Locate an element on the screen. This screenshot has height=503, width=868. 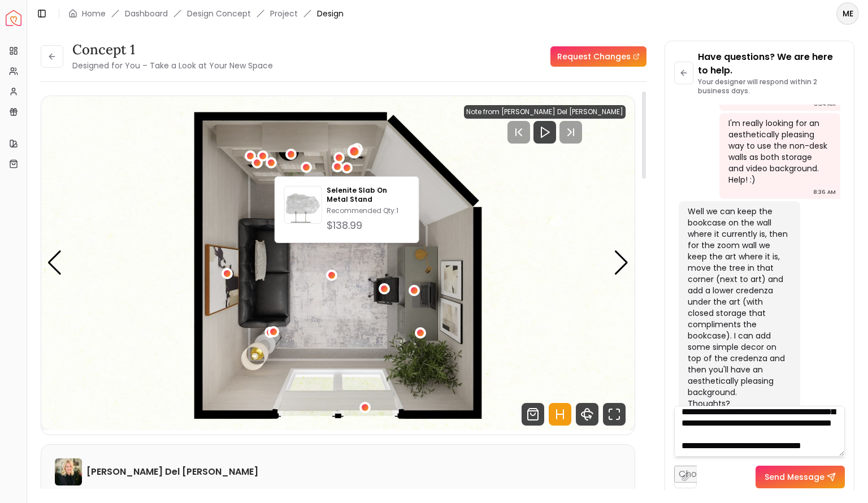
small: Designed for You – Take a Look at Your New Space is located at coordinates (172, 66).